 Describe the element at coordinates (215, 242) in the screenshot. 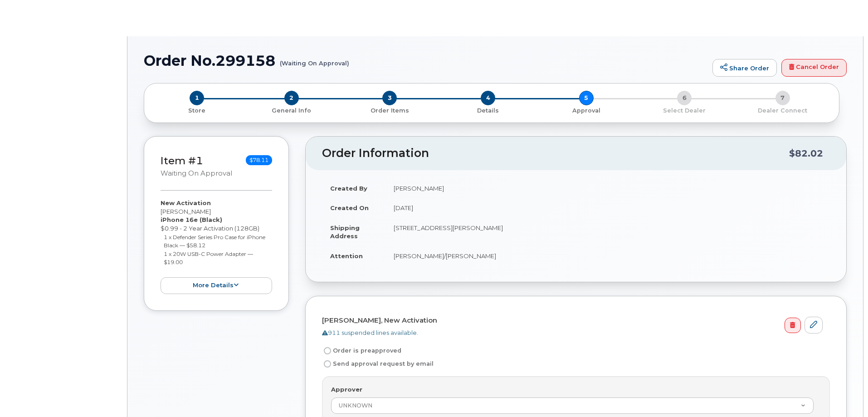

I see `small: 1 x Defender Series Pro Case for iPhone Black — $58.12` at that location.